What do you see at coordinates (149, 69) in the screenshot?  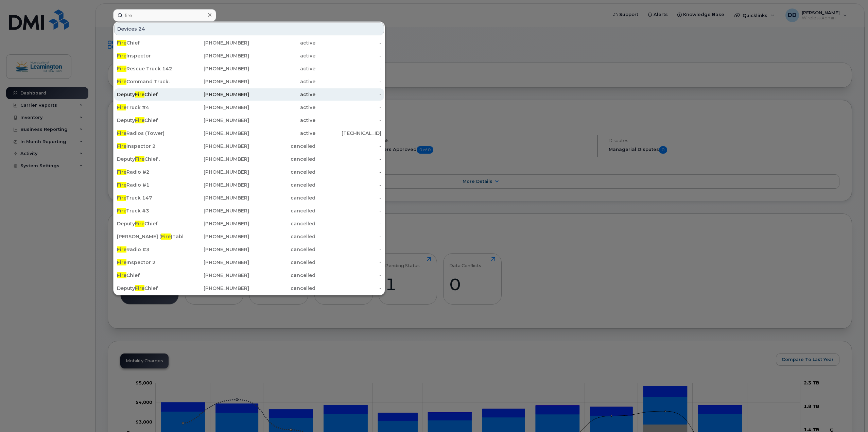 I see `div: Rescue Truck 142` at bounding box center [149, 69].